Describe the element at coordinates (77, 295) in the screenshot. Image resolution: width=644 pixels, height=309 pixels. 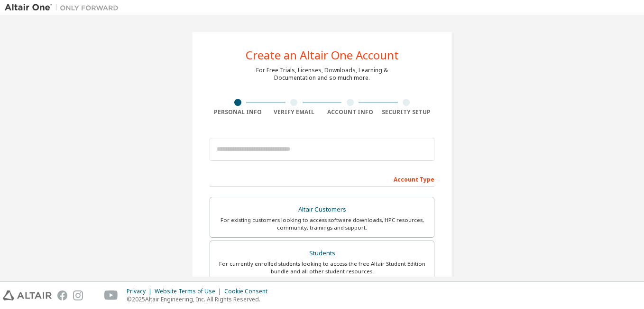
I see `img: instagram.svg` at that location.